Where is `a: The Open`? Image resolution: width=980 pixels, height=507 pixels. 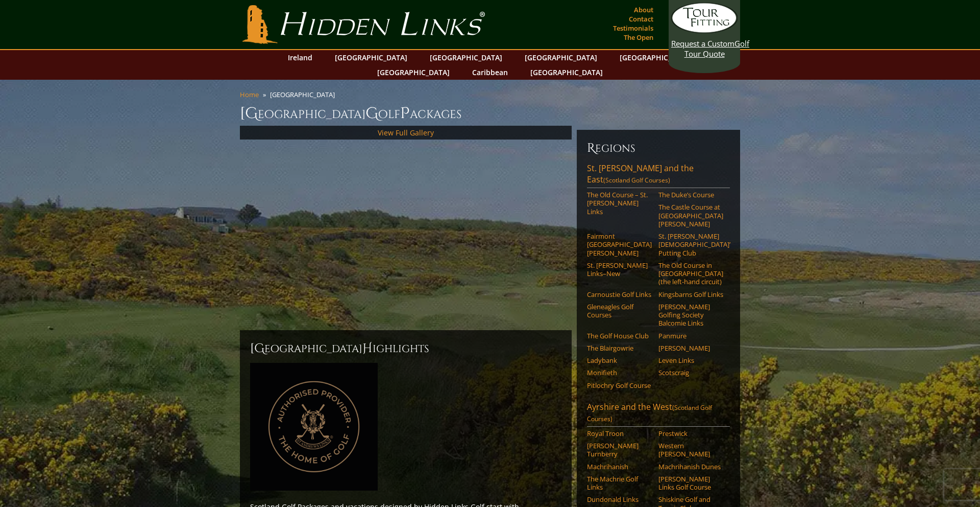 a: The Open is located at coordinates (638, 37).